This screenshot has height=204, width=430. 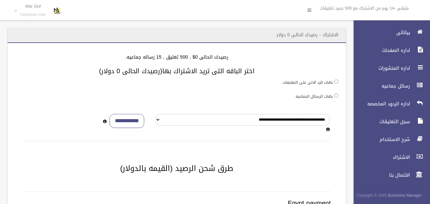 What do you see at coordinates (389, 175) in the screenshot?
I see `a: الاتصال بنا` at bounding box center [389, 175].